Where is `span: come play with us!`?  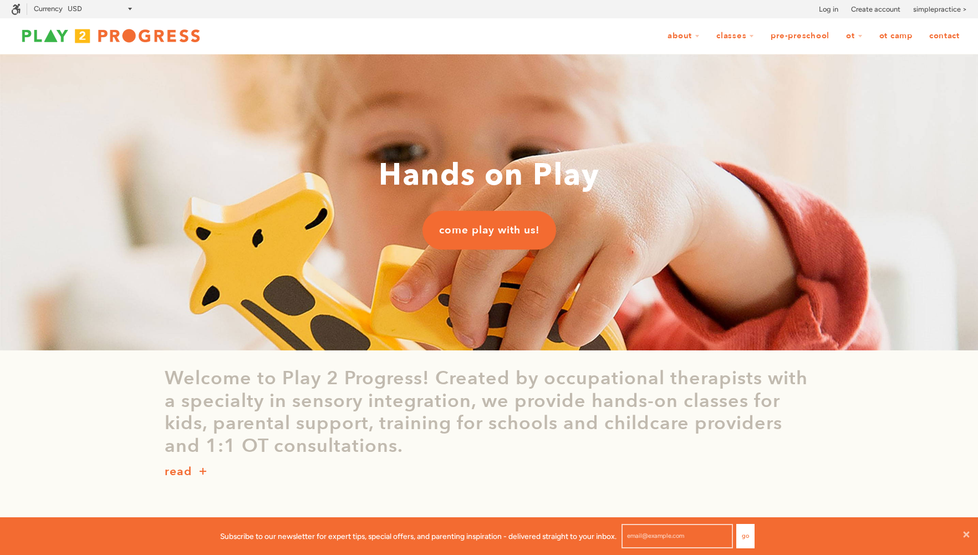 span: come play with us! is located at coordinates (489, 230).